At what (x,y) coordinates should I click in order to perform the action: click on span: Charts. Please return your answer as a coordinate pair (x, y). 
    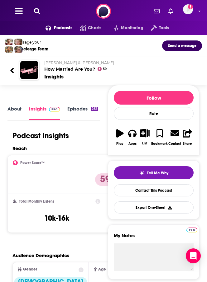
    Looking at the image, I should click on (94, 28).